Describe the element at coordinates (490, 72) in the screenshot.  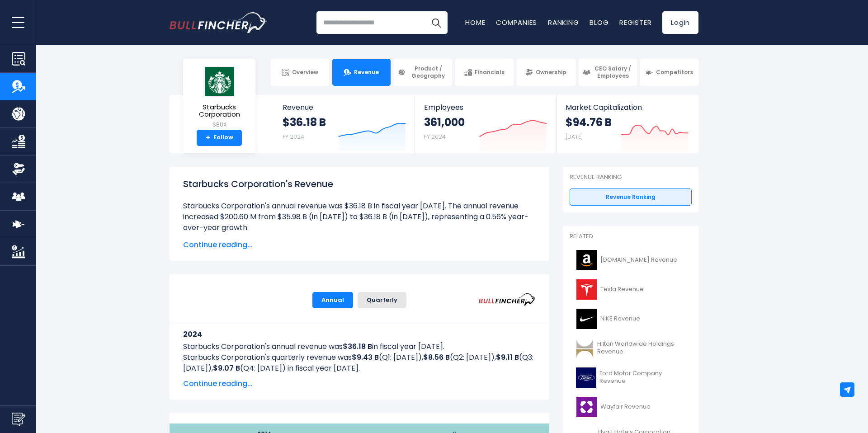
I see `span: Financials` at that location.